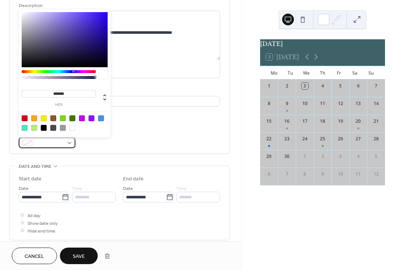 The width and height of the screenshot is (403, 270). I want to click on div: We, so click(306, 73).